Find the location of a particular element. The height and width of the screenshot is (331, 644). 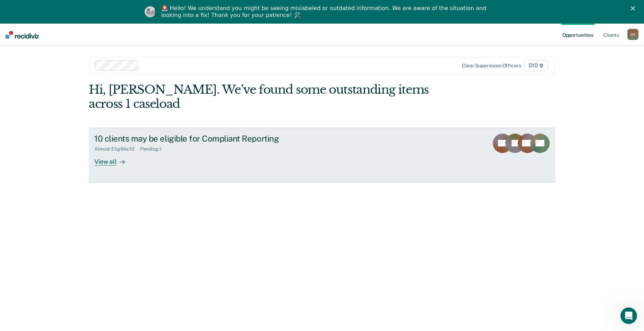

span: D10 is located at coordinates (536, 65).